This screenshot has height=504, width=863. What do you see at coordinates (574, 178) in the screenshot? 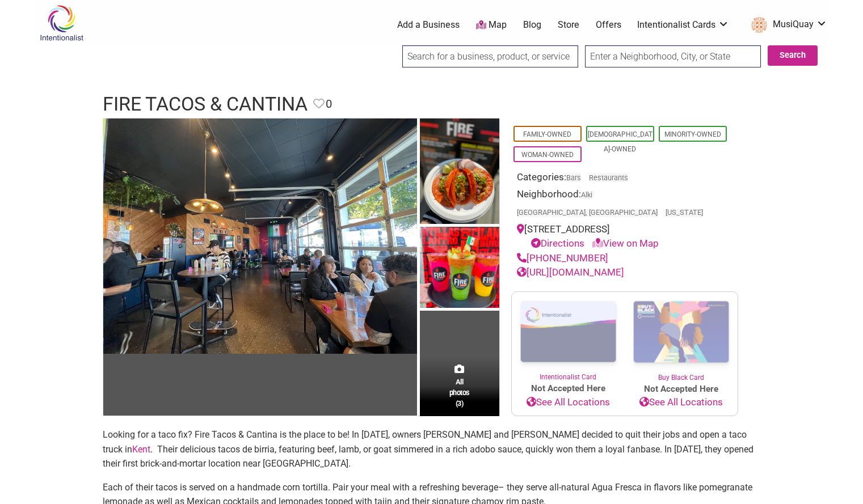
I see `a: Bars` at bounding box center [574, 178].